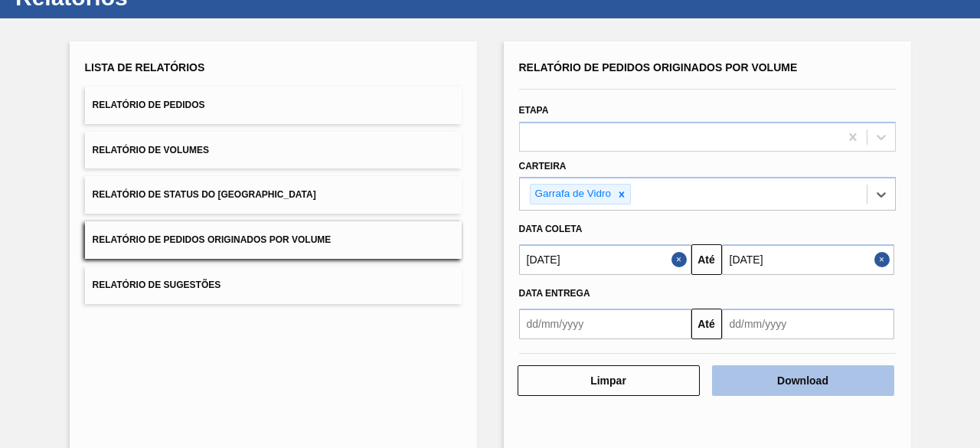 This screenshot has width=980, height=448. Describe the element at coordinates (803, 381) in the screenshot. I see `button: Download` at that location.